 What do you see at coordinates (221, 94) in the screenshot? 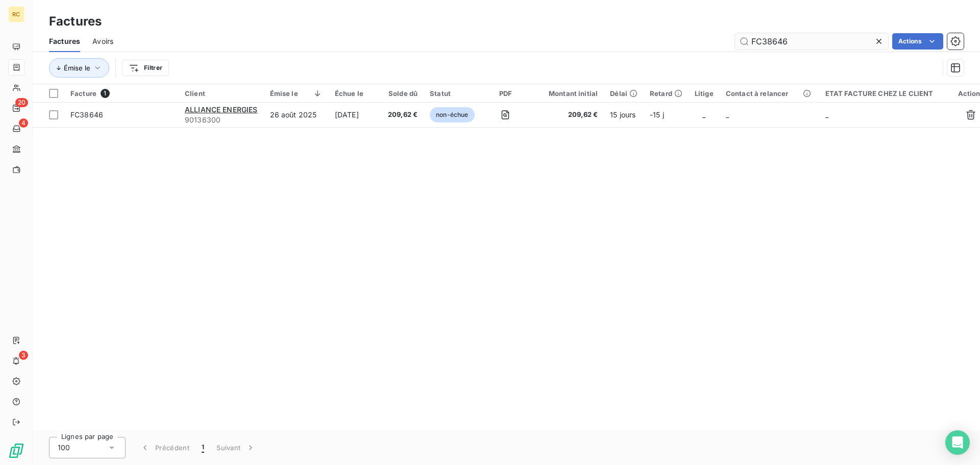
I see `div: Client` at bounding box center [221, 94].